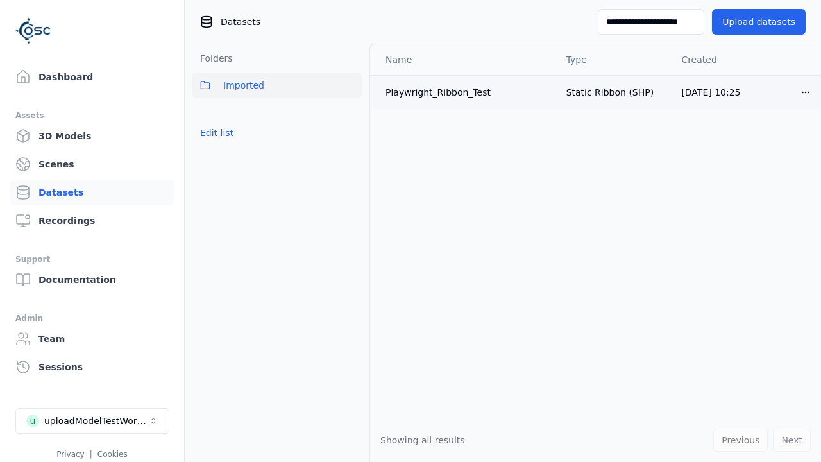 The height and width of the screenshot is (462, 821). Describe the element at coordinates (92, 421) in the screenshot. I see `button: Select a workspace` at that location.